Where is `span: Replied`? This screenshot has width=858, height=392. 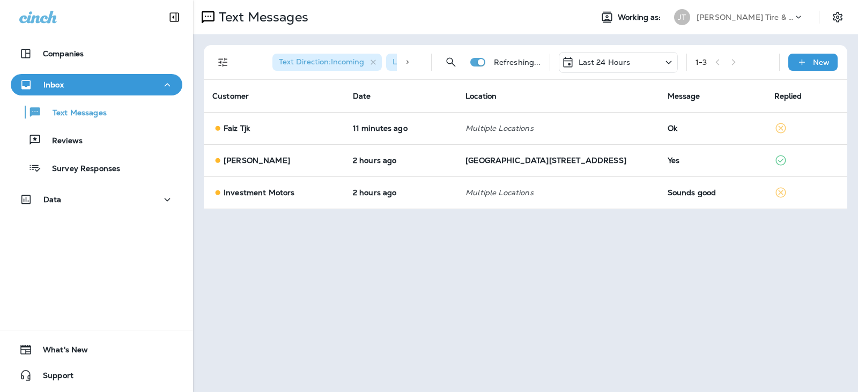 span: Replied is located at coordinates (788, 96).